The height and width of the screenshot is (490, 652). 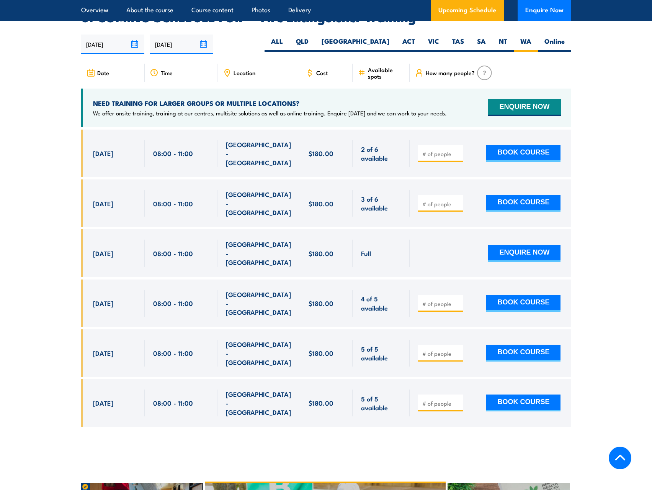 I want to click on label: TAS, so click(x=458, y=44).